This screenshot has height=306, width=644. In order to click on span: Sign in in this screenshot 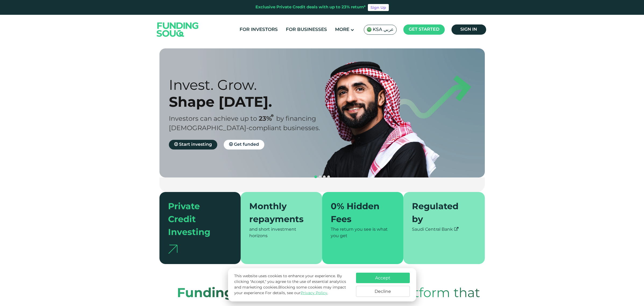, I will do `click(469, 29)`.